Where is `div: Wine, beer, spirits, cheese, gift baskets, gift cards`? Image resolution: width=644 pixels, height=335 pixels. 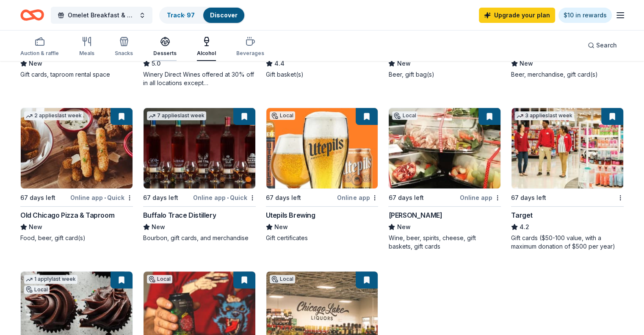
div: Wine, beer, spirits, cheese, gift baskets, gift cards is located at coordinates (445, 242).